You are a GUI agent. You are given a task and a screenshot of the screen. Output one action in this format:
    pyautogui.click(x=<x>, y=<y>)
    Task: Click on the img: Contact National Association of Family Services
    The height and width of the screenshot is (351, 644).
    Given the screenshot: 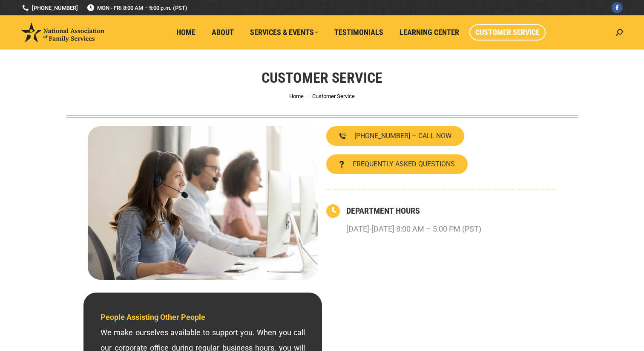 What is the action you would take?
    pyautogui.click(x=203, y=203)
    